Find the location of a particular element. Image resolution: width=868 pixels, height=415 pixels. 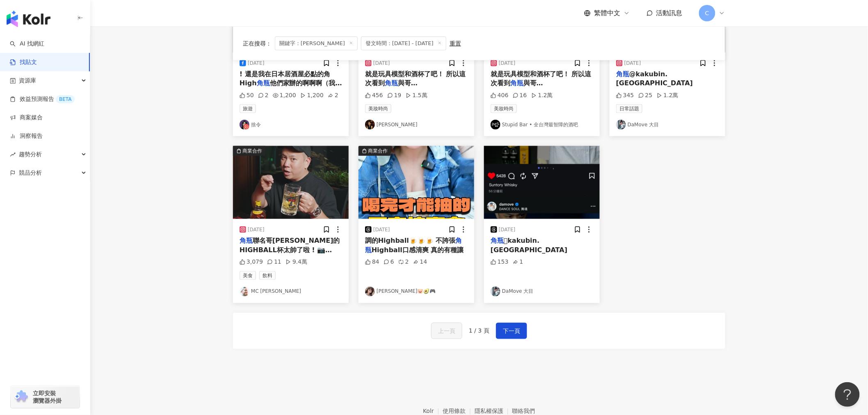

button: 上一頁 is located at coordinates (447, 331).